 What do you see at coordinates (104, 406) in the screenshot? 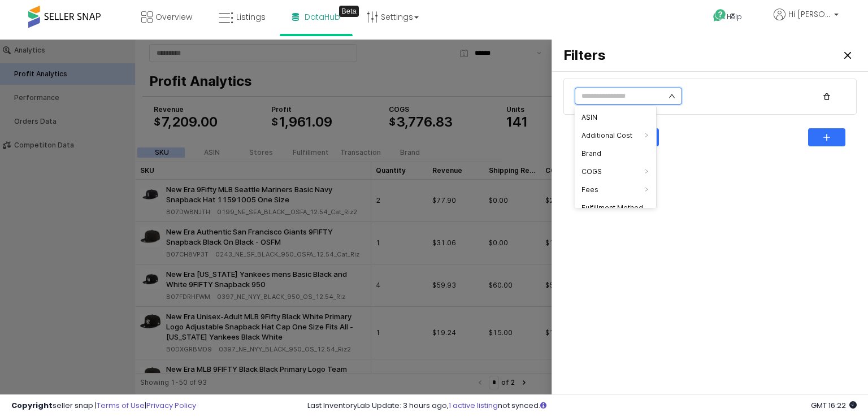
I see `div: seller snap | |` at bounding box center [104, 406].